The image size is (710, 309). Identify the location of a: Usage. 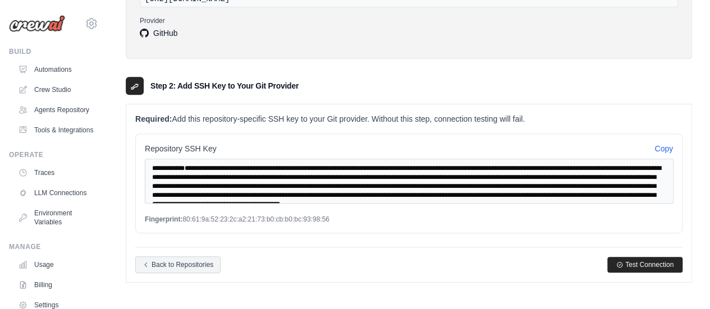
(56, 265).